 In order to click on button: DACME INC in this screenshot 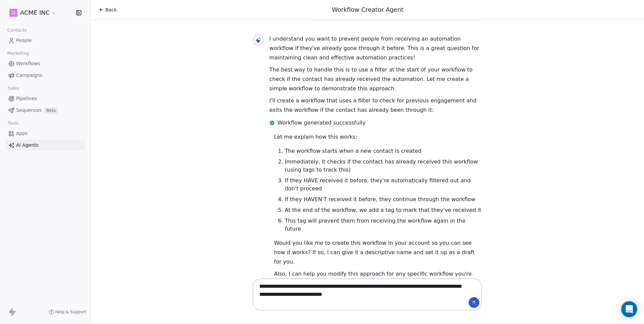, I will do `click(33, 13)`.